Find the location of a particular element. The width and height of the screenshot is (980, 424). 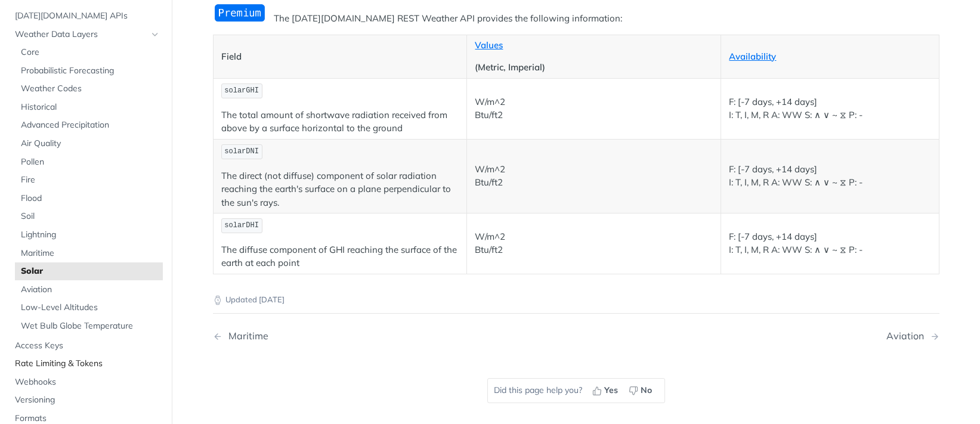

a: Values is located at coordinates (488, 45).